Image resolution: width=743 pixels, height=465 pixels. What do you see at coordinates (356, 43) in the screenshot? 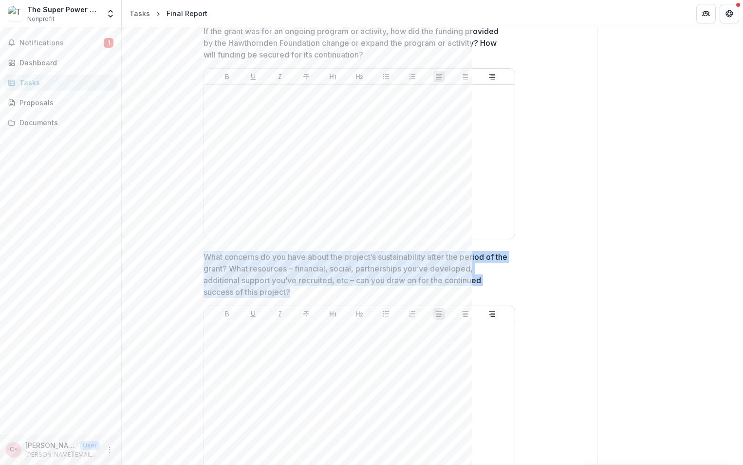
I see `p: If the grant was for an ongoing program or activity, how did the funding provided by the Hawthorn...` at bounding box center [356, 43].